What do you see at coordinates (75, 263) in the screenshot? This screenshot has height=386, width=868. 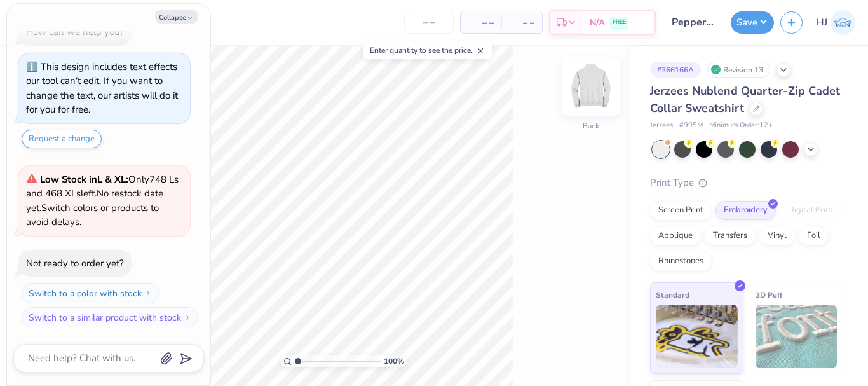 I see `div: Not ready to order yet?` at bounding box center [75, 263].